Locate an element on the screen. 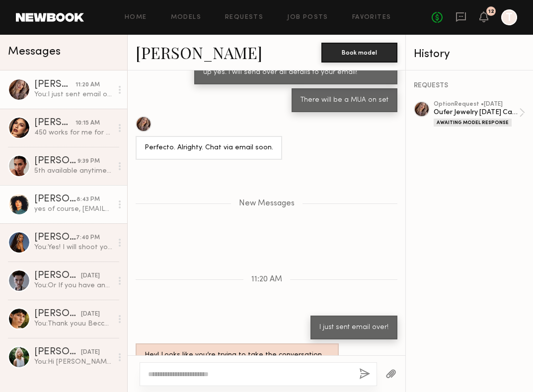  div: History is located at coordinates (470, 54).